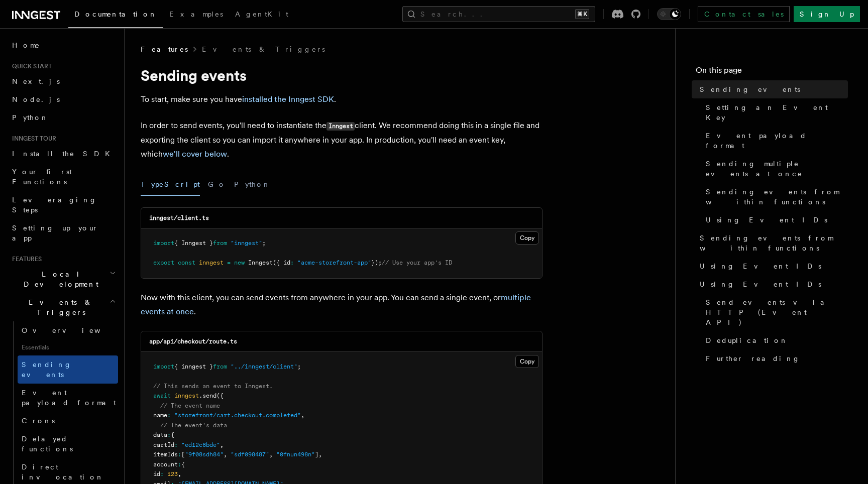 The width and height of the screenshot is (868, 484). Describe the element at coordinates (190, 406) in the screenshot. I see `span: // The event name` at that location.